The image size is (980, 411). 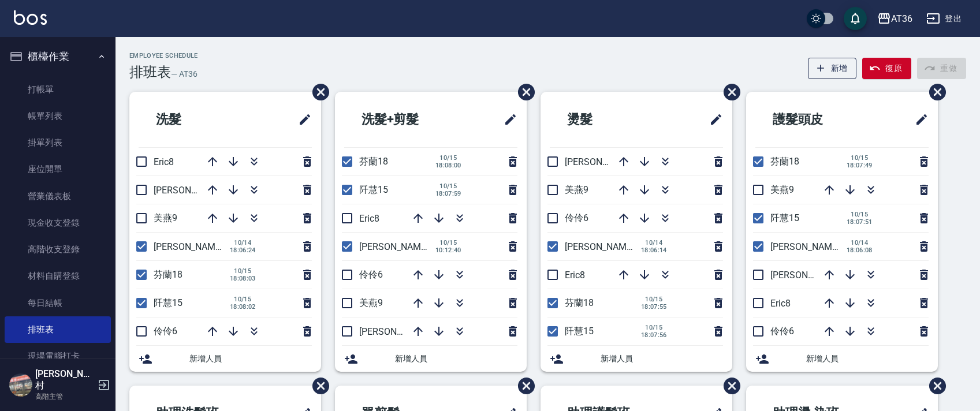 What do you see at coordinates (654, 306) in the screenshot?
I see `span: 18:07:55` at bounding box center [654, 306].